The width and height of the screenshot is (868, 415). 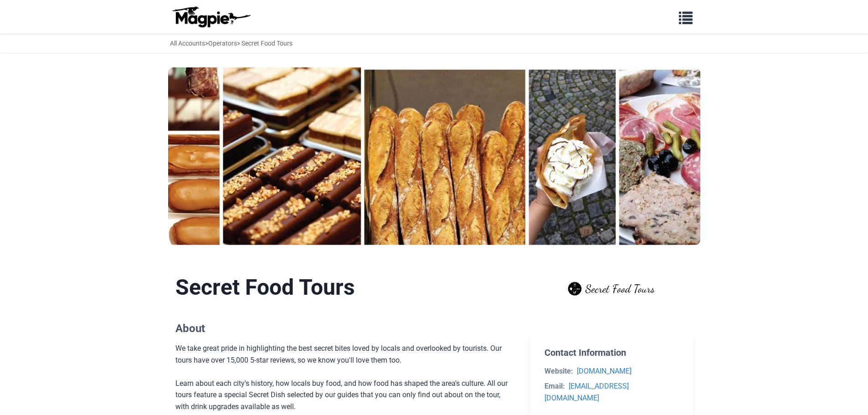 I want to click on div: > > Secret Food Tours, so click(x=231, y=43).